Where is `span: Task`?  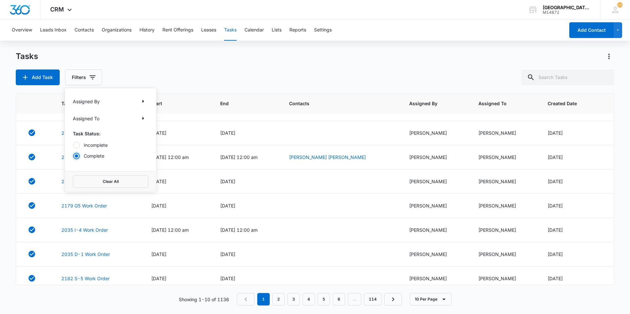 span: Task is located at coordinates (93, 103).